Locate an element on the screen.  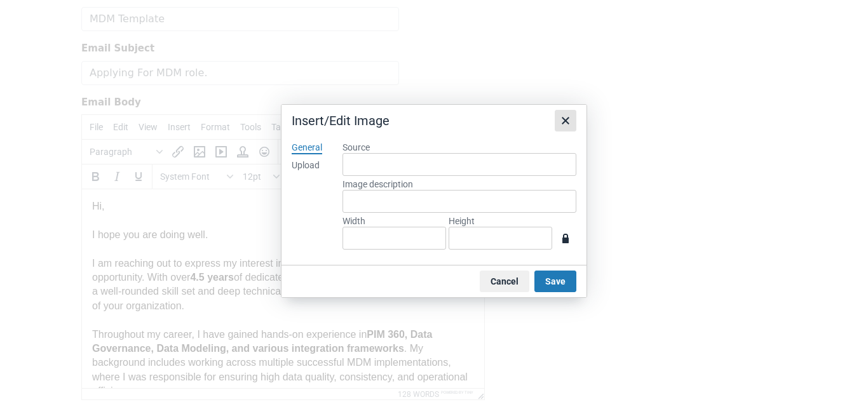
label: Source is located at coordinates (459, 147).